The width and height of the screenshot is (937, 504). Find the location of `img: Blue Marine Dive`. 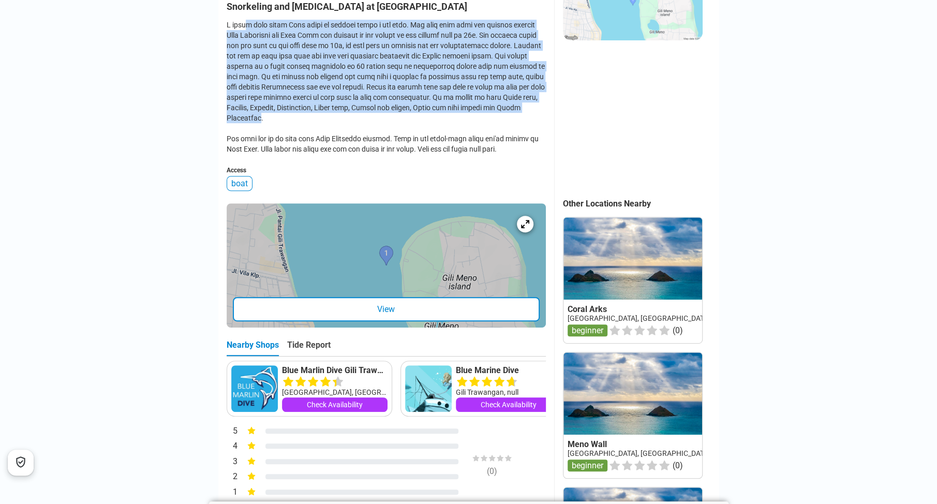

img: Blue Marine Dive is located at coordinates (429, 389).